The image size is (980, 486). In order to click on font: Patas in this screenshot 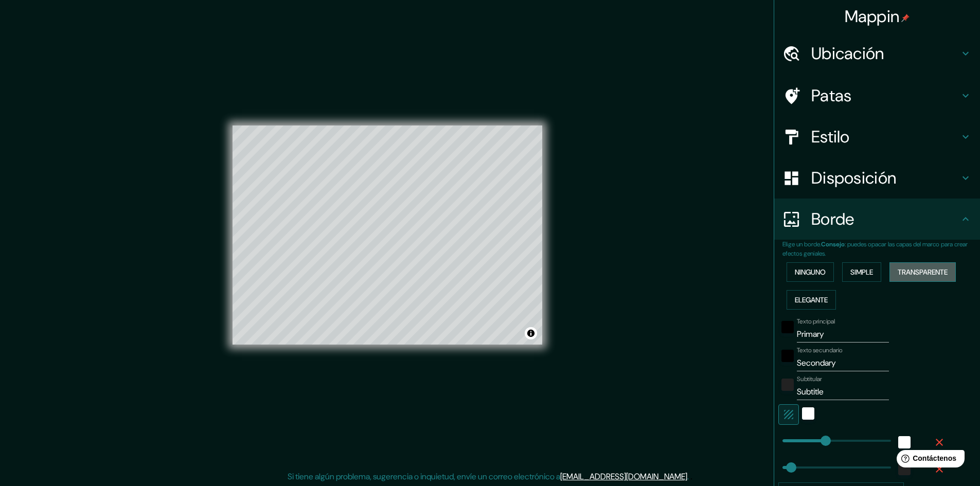, I will do `click(831, 96)`.